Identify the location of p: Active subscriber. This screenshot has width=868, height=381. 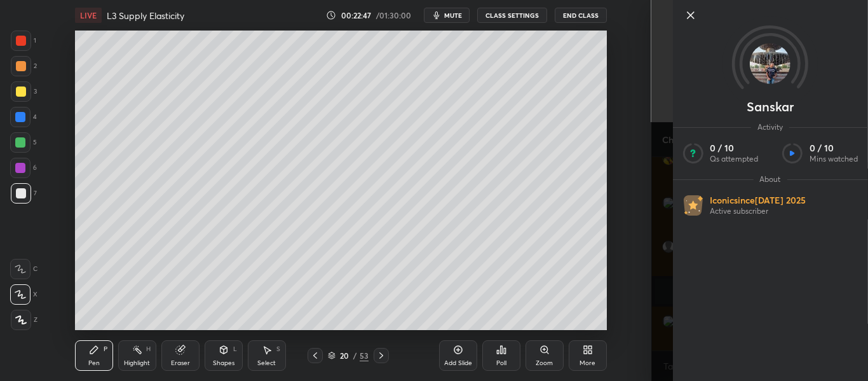
(758, 211).